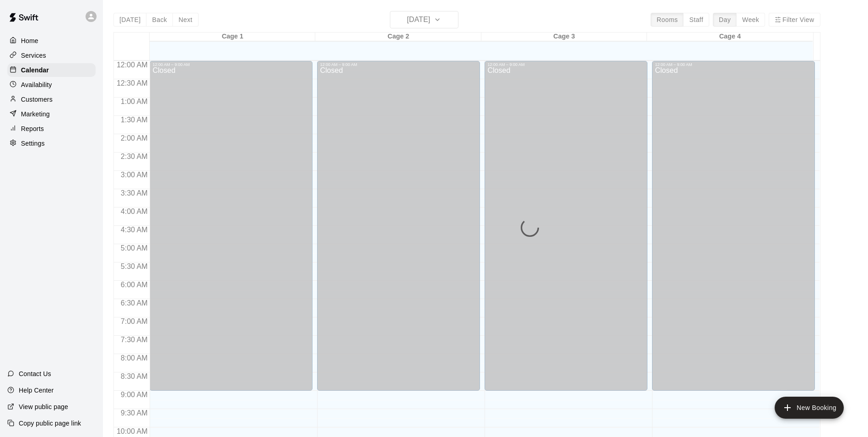  What do you see at coordinates (132, 64) in the screenshot?
I see `span: 12:00 AM` at bounding box center [132, 64].